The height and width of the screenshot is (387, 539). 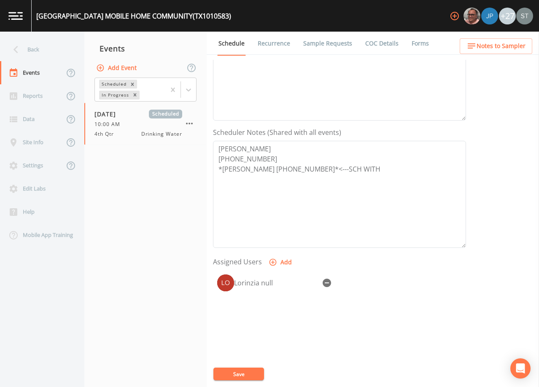 What do you see at coordinates (232, 43) in the screenshot?
I see `a: Schedule` at bounding box center [232, 43].